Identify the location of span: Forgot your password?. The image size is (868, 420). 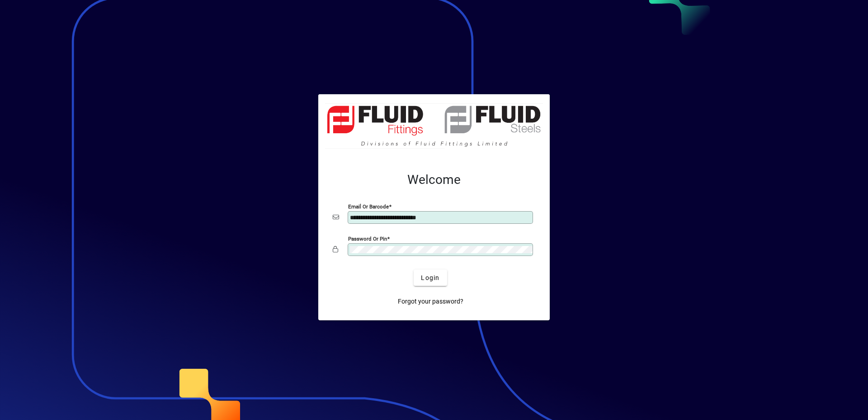
(431, 301).